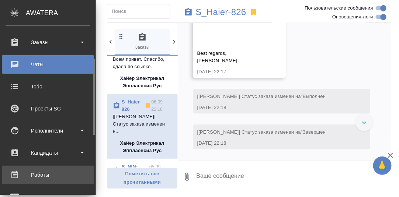  What do you see at coordinates (48, 109) in the screenshot?
I see `div: Проекты SC` at bounding box center [48, 109].